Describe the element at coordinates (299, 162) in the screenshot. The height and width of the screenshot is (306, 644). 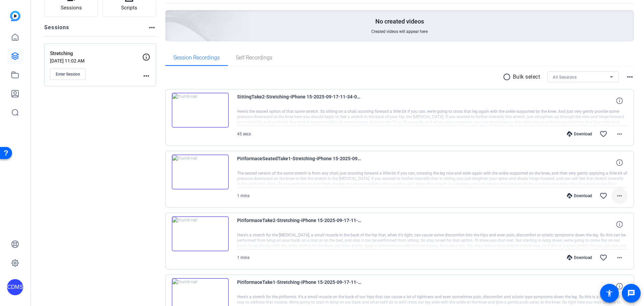
I see `span: PiriformaceSeatedTake1-Stretching-iPhone 15-2025-09-17-11-29-35-892-0` at that location.